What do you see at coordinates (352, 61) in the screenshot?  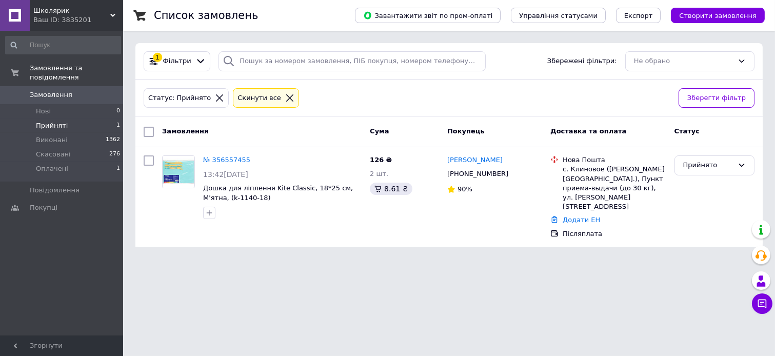 I see `input: Пошук за номером замовлення, ПІБ покупця, номером телефону, Email, номером накладної` at bounding box center [352, 61].